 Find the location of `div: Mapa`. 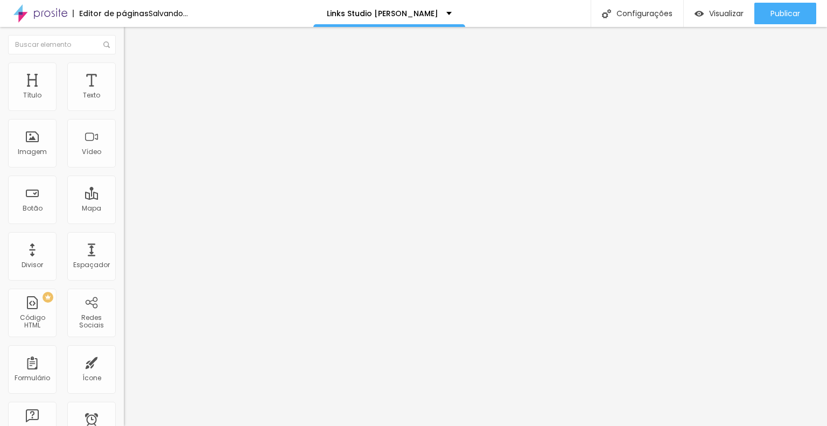

div: Mapa is located at coordinates (91, 208).